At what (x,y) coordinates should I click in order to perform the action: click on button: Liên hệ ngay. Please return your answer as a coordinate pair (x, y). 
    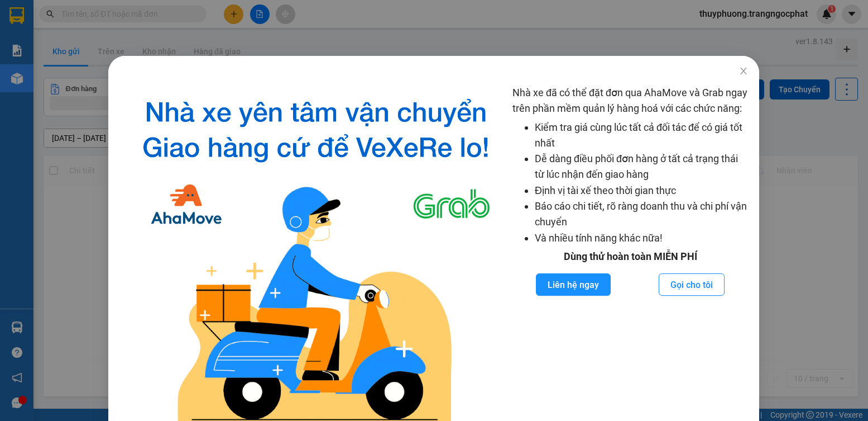
    Looking at the image, I should click on (574, 284).